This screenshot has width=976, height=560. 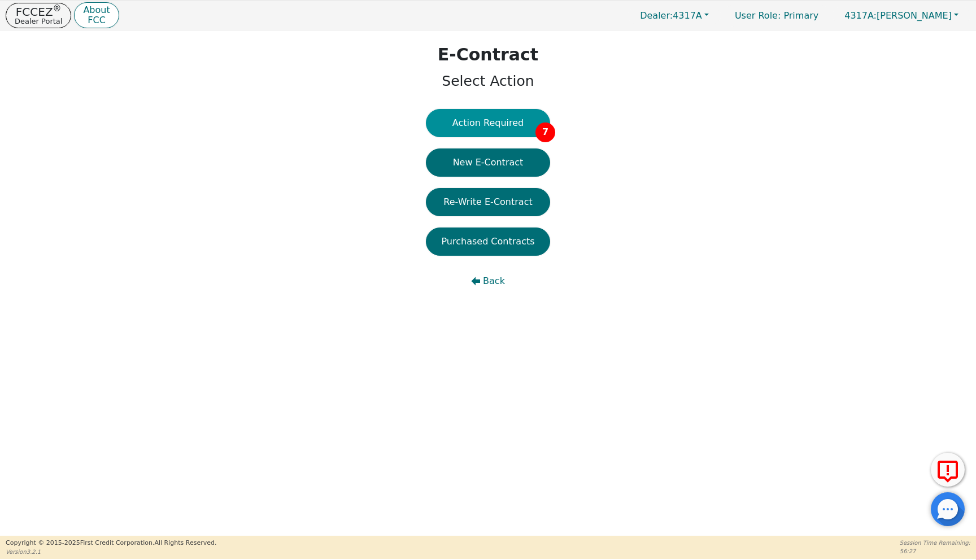 What do you see at coordinates (488, 281) in the screenshot?
I see `button: Back` at bounding box center [488, 281].